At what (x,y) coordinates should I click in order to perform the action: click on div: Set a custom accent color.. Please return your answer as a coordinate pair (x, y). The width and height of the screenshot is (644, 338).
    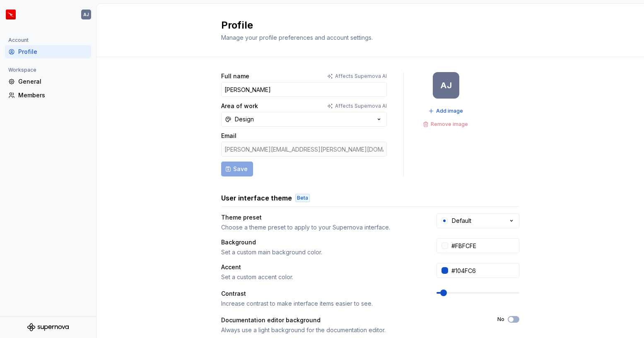
    Looking at the image, I should click on (322, 277).